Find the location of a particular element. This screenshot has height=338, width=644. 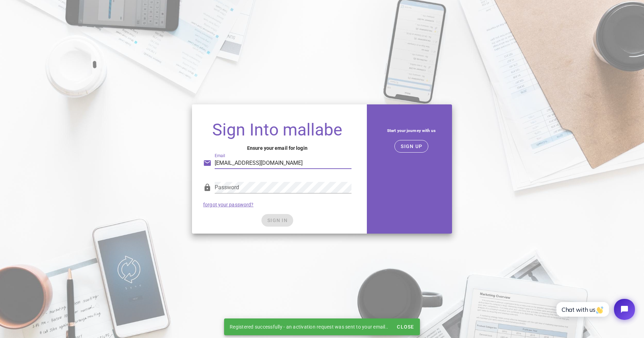

input: Your email address is located at coordinates (283, 163).